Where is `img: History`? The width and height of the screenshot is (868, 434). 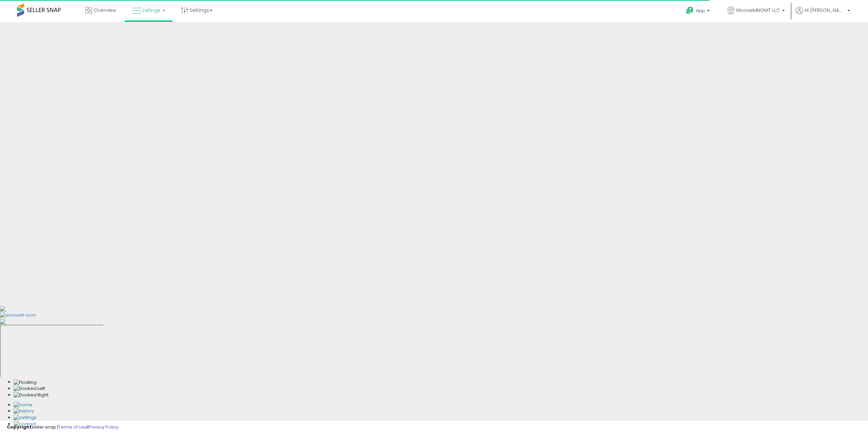 img: History is located at coordinates (24, 411).